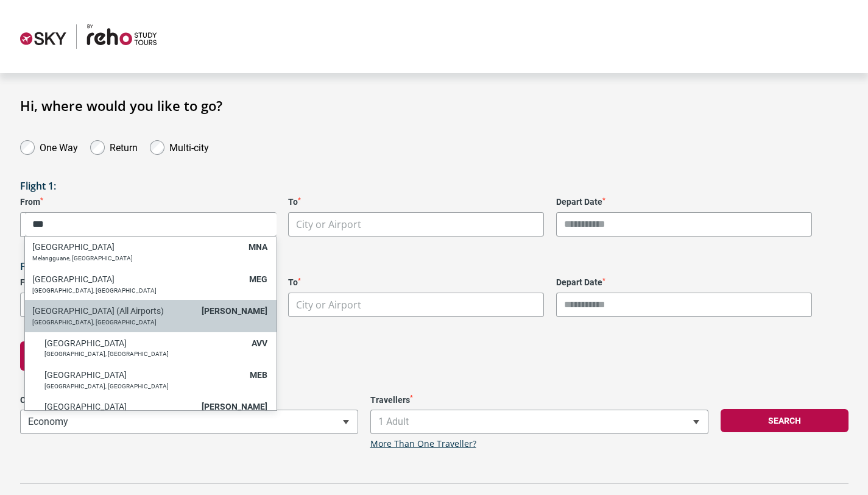 This screenshot has width=868, height=495. I want to click on span: Economy, so click(189, 422).